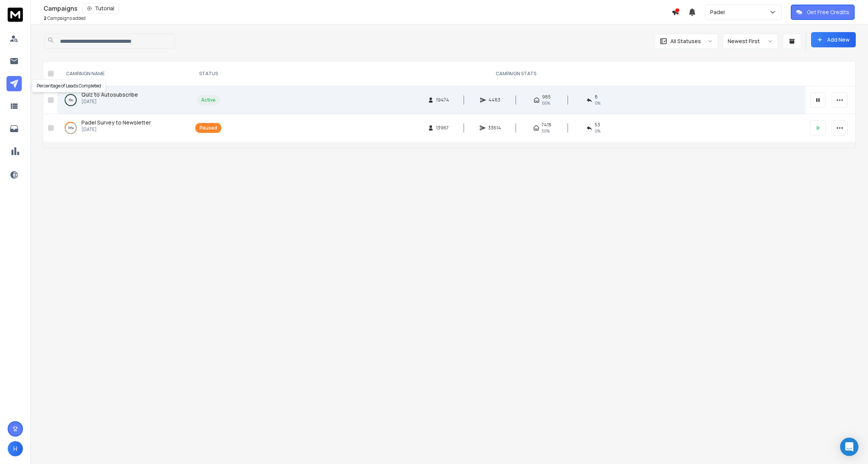 The width and height of the screenshot is (868, 464). Describe the element at coordinates (208, 74) in the screenshot. I see `th: STATUS` at that location.